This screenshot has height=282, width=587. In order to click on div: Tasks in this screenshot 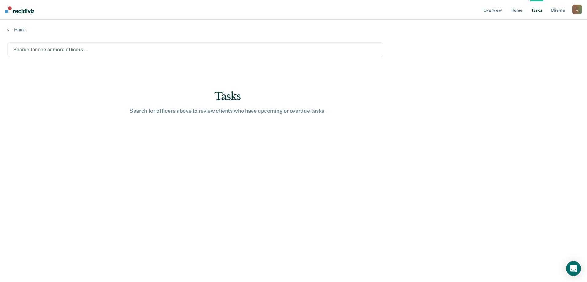, I will do `click(227, 96)`.